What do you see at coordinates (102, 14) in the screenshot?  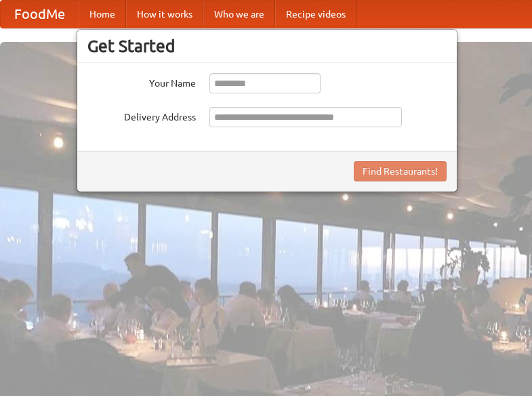 I see `a: Home` at bounding box center [102, 14].